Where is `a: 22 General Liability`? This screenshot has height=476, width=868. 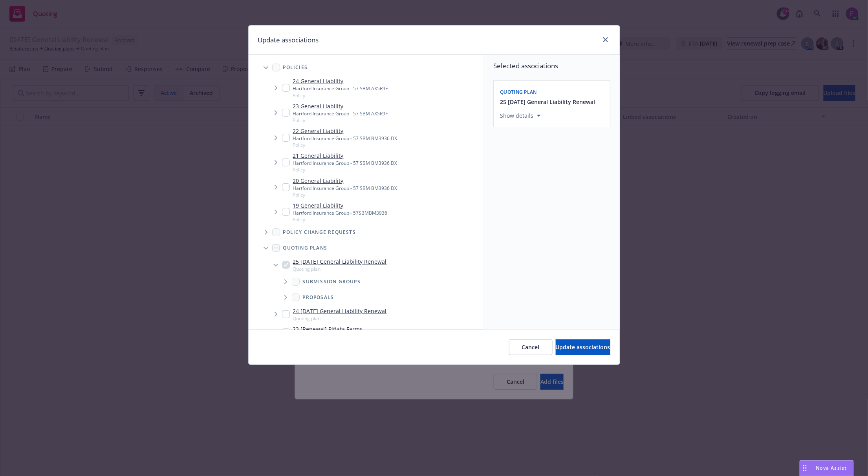 a: 22 General Liability is located at coordinates (345, 130).